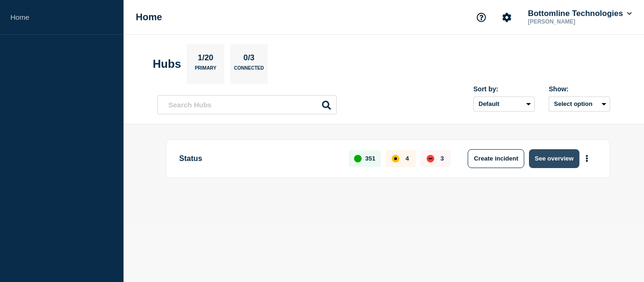 The height and width of the screenshot is (282, 644). What do you see at coordinates (504, 104) in the screenshot?
I see `select: Sort by` at bounding box center [504, 104].